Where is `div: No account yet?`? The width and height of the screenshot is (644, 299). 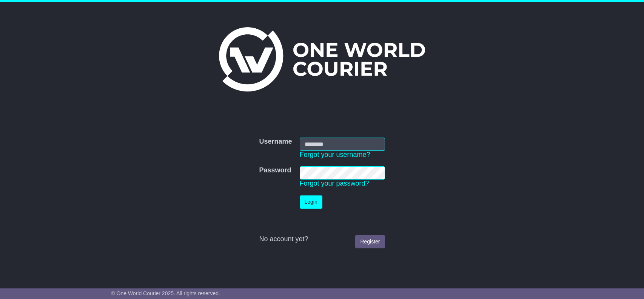
div: No account yet? is located at coordinates (322, 239).